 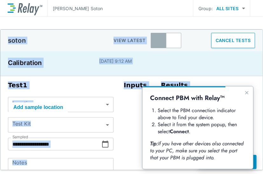 What do you see at coordinates (204, 40) in the screenshot?
I see `button: Site setup` at bounding box center [204, 40].